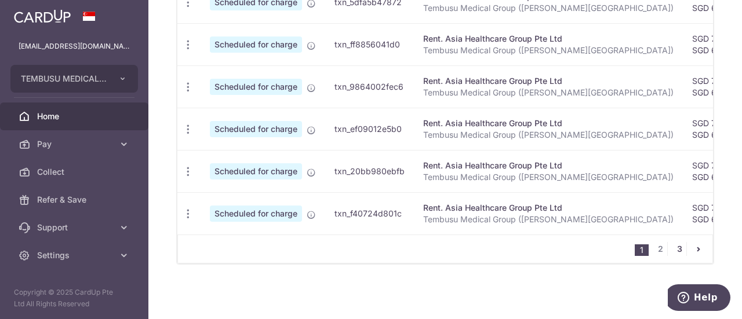 The height and width of the screenshot is (319, 742). What do you see at coordinates (369, 86) in the screenshot?
I see `td: txn_9864002fec6` at bounding box center [369, 86].